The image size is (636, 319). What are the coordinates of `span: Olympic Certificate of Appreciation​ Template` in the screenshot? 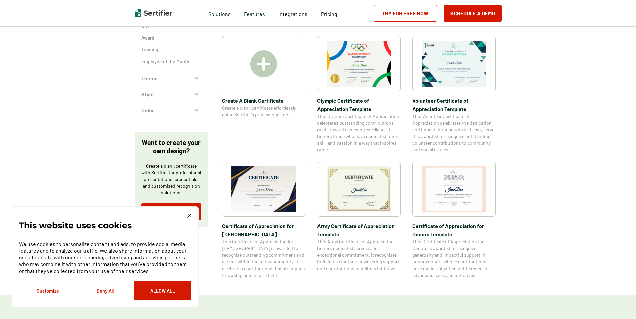 It's located at (359, 105).